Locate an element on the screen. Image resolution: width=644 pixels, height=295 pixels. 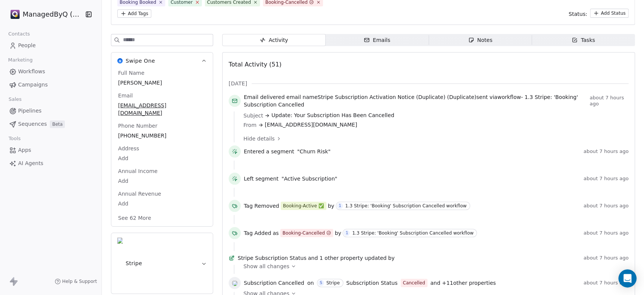
span: on is located at coordinates (310, 283).